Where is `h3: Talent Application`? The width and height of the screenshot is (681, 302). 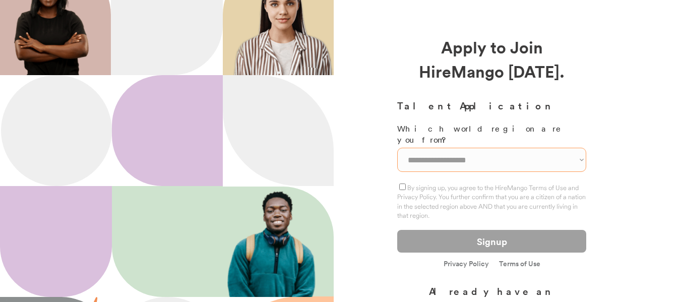
h3: Talent Application is located at coordinates (491, 105).